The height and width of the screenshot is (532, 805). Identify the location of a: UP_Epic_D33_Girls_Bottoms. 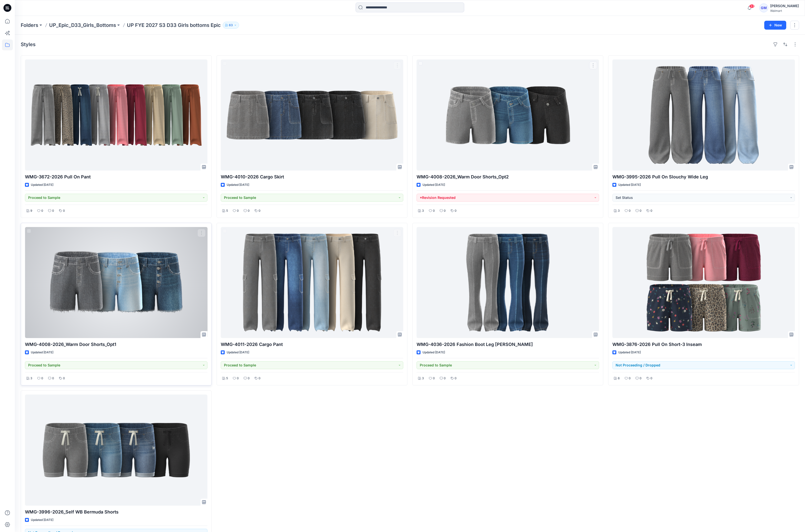
(83, 25).